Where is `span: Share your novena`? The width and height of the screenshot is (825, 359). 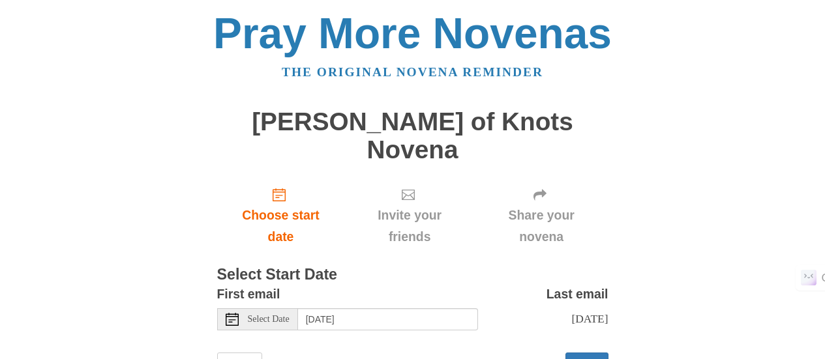
span: Share your novena is located at coordinates (541, 226).